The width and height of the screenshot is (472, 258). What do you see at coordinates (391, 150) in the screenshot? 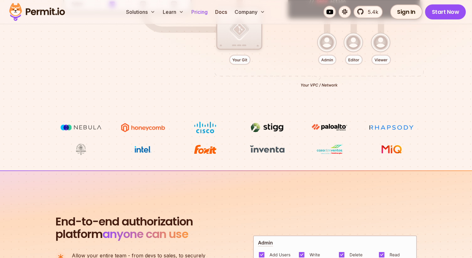
I see `img: MIQ` at bounding box center [391, 150].